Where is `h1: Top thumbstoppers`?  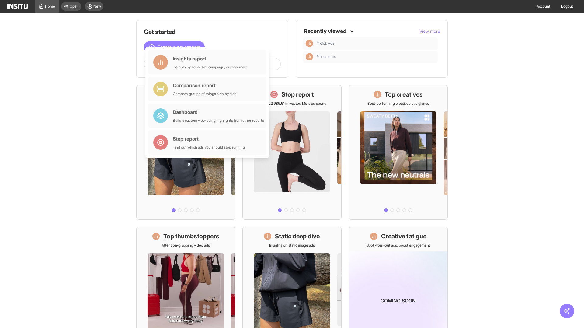 h1: Top thumbstoppers is located at coordinates (191, 237).